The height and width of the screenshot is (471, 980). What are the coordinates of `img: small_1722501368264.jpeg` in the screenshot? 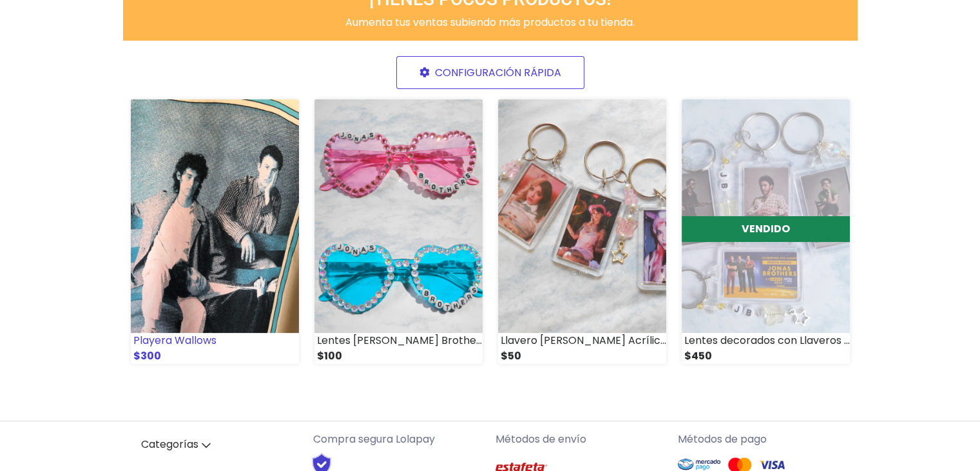 It's located at (581, 216).